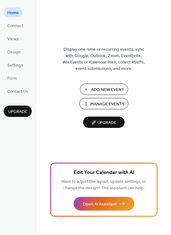  I want to click on span: Manage Events, so click(107, 104).